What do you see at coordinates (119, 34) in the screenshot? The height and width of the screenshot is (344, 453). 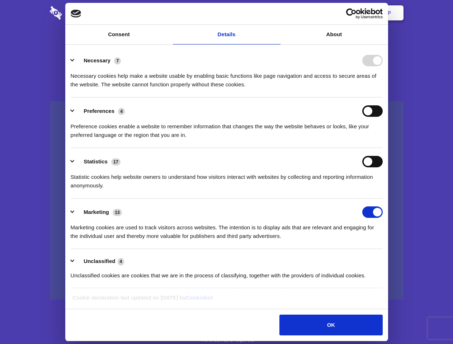 I see `a: Consent` at bounding box center [119, 34].